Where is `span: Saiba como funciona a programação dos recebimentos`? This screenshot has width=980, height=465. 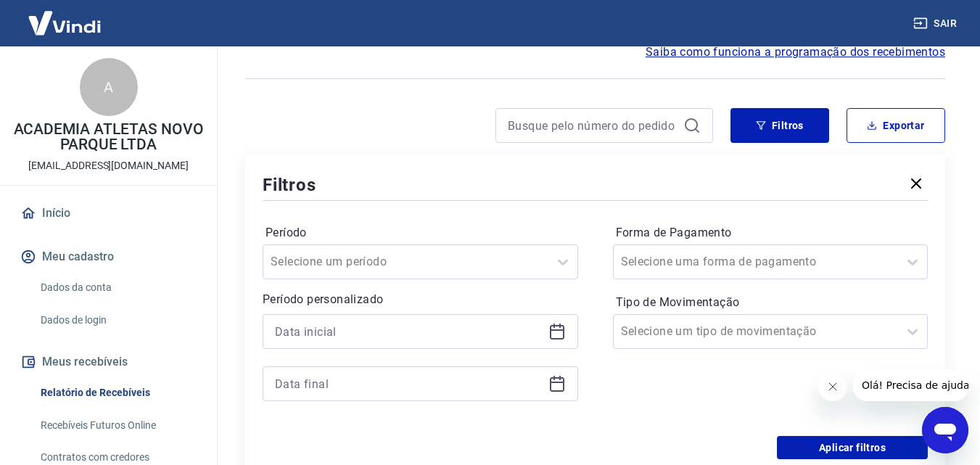
span: Saiba como funciona a programação dos recebimentos is located at coordinates (795, 53).